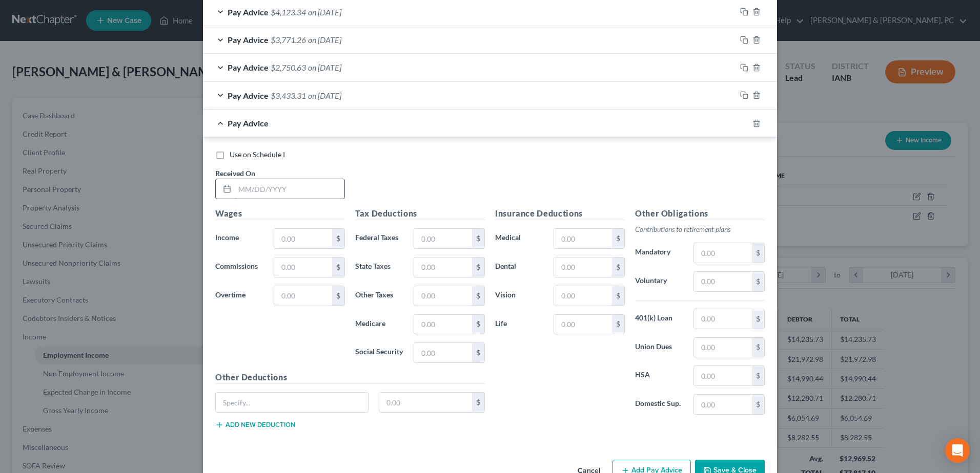 The width and height of the screenshot is (980, 473). I want to click on p: Contributions to retirement plans, so click(700, 229).